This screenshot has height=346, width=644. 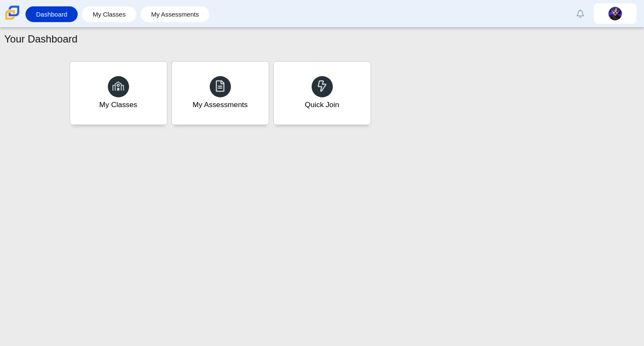 I want to click on div: My Assessments, so click(x=220, y=105).